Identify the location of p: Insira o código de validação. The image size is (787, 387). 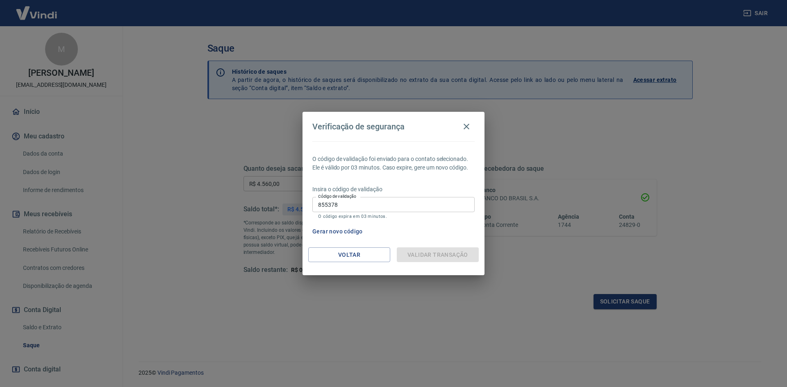
(393, 189).